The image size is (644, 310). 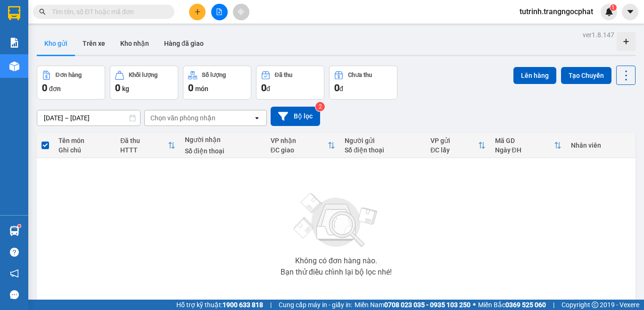 I want to click on div: ĐC giao, so click(x=300, y=150).